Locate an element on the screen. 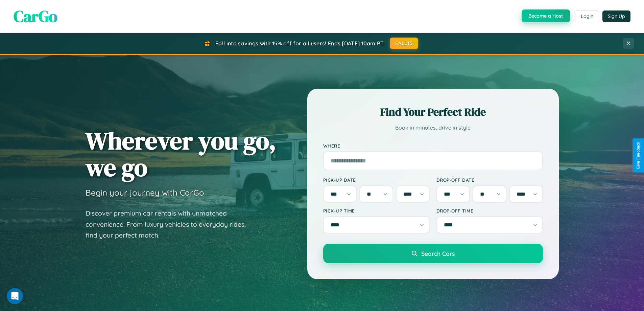 The height and width of the screenshot is (311, 644). span: CarGo is located at coordinates (36, 16).